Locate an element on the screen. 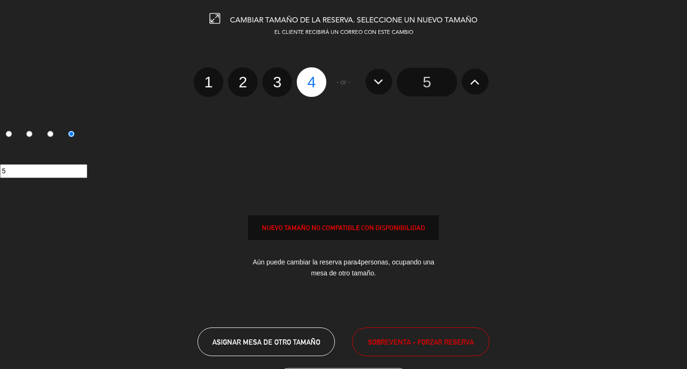 The image size is (687, 369). div: NUEVO TAMAÑO NO COMPATIBLE CON DISPONIBILIDAD is located at coordinates (344, 228).